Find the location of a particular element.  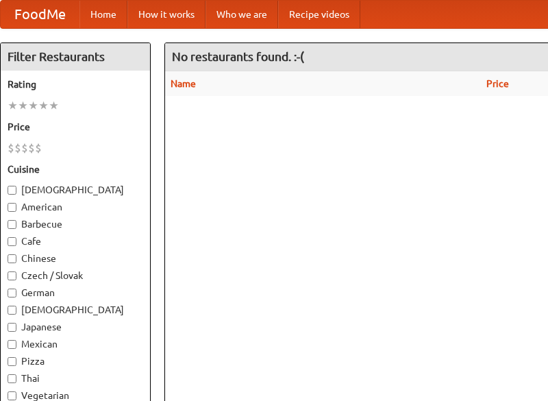

a: Who we are is located at coordinates (242, 14).